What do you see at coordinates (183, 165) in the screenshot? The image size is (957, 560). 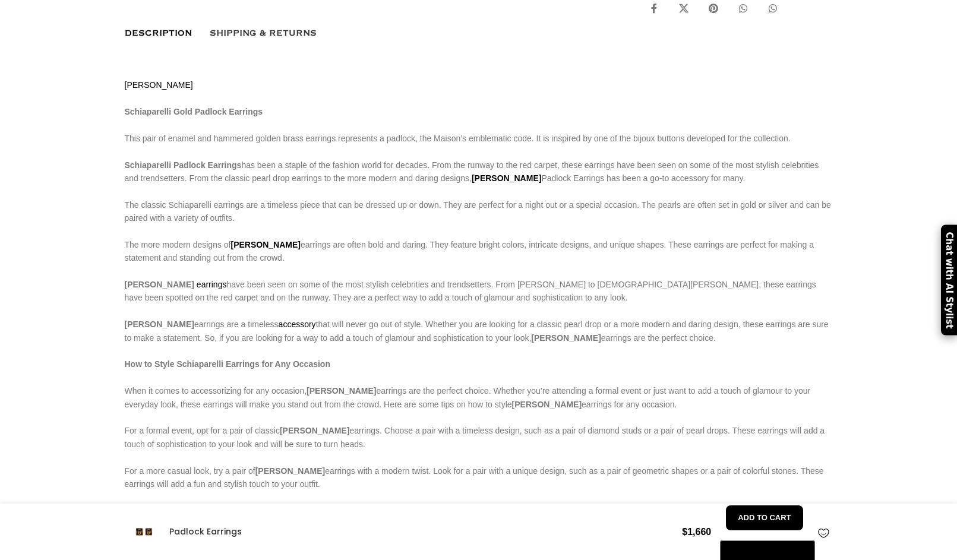 I see `strong: Schiaparelli Padlock Earrings` at bounding box center [183, 165].